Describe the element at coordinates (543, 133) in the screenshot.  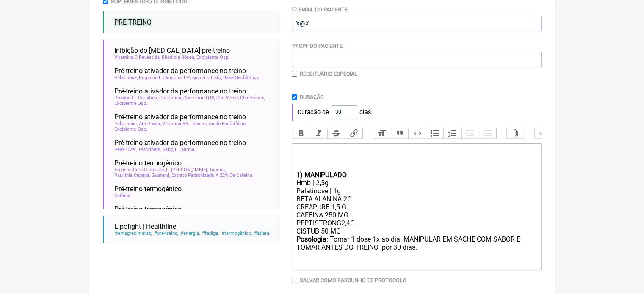
I see `button: Undo` at that location.